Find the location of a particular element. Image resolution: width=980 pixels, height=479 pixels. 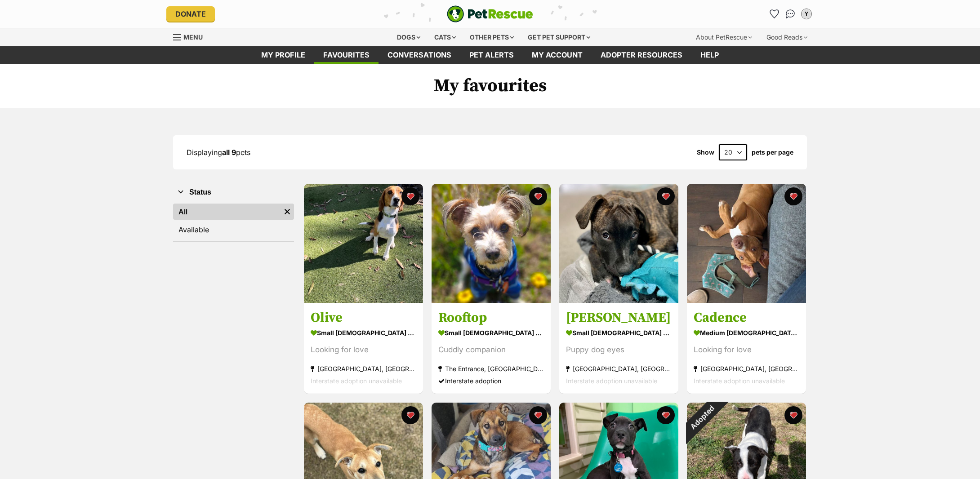

a: Available is located at coordinates (234, 230).